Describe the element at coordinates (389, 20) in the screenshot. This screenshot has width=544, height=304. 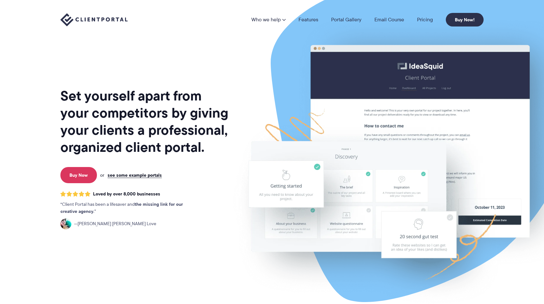
I see `a: Email Course` at that location.